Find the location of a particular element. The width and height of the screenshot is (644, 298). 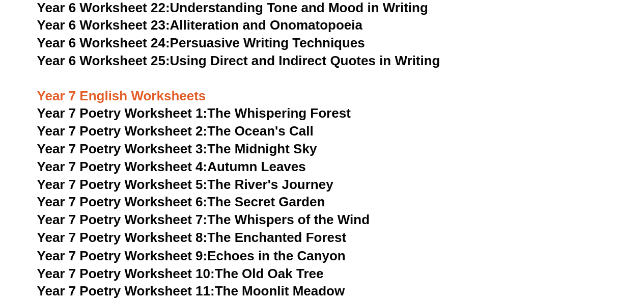

span: Year 7 Poetry Worksheet 6: is located at coordinates (122, 202).